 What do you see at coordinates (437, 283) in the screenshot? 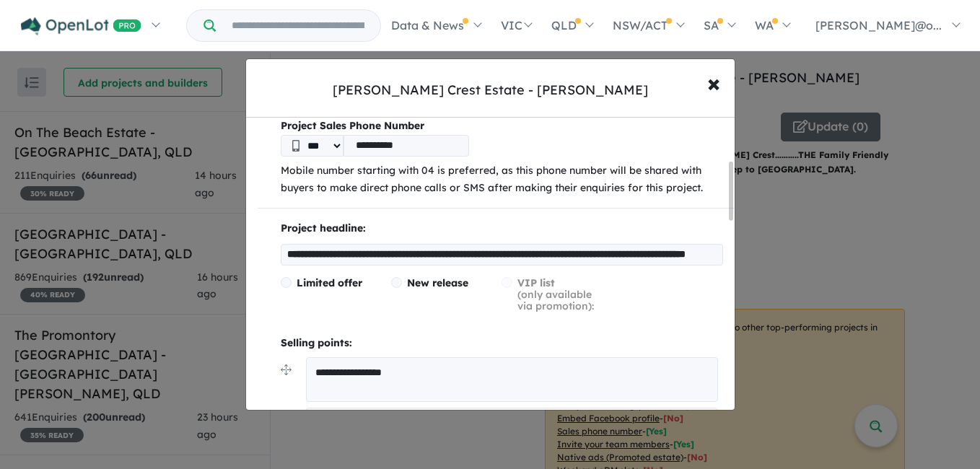
I see `span: New release` at bounding box center [437, 283].